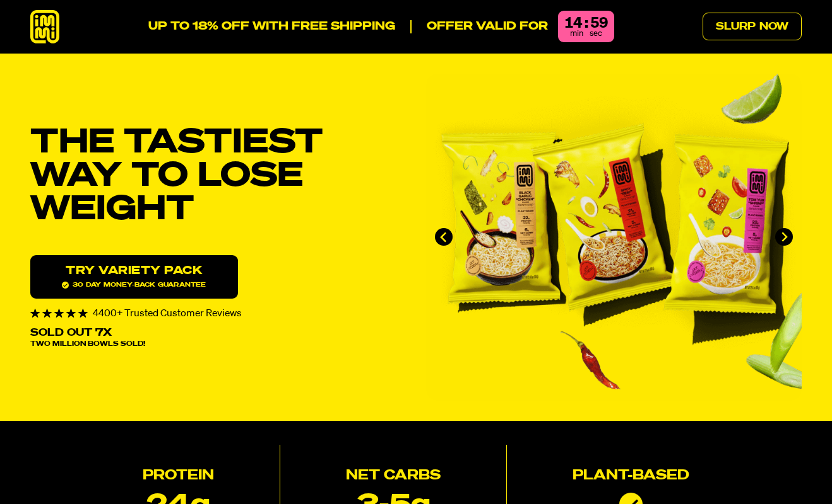 The image size is (832, 504). Describe the element at coordinates (614, 237) in the screenshot. I see `div: immi slideshow` at that location.